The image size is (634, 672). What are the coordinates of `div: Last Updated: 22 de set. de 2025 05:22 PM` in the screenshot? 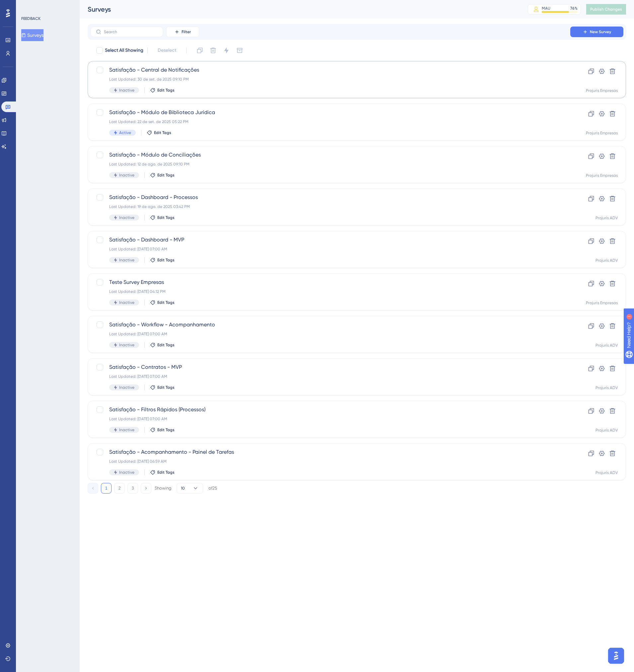 It's located at (330, 122).